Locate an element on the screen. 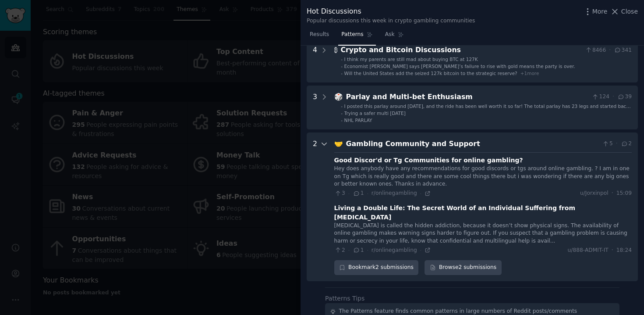  a: Ask is located at coordinates (394, 36).